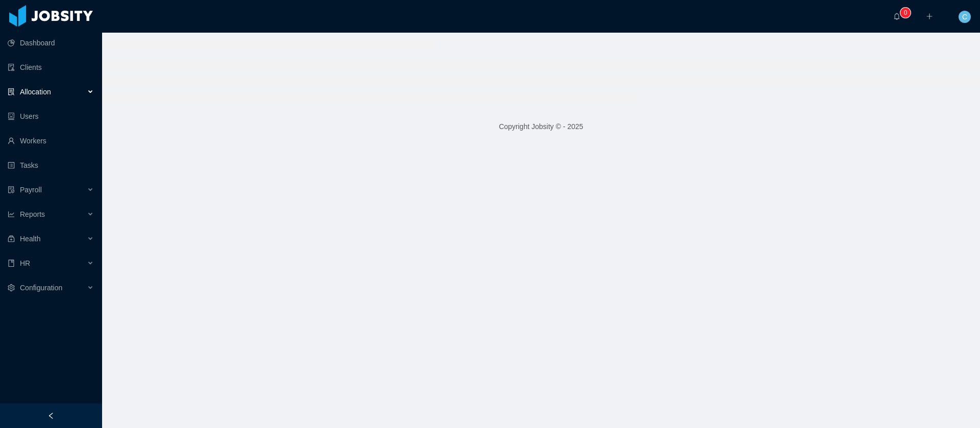 Image resolution: width=980 pixels, height=428 pixels. Describe the element at coordinates (541, 126) in the screenshot. I see `footer: Copyright Jobsity © - 2025` at that location.